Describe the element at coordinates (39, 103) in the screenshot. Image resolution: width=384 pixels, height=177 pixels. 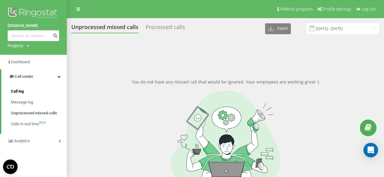
I see `a: Message log` at that location.